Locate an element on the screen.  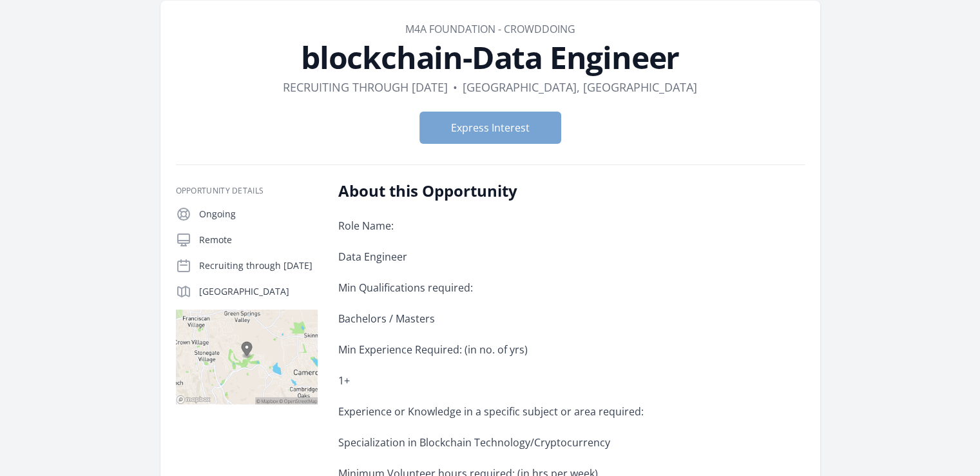
p: Remote is located at coordinates (258, 240).